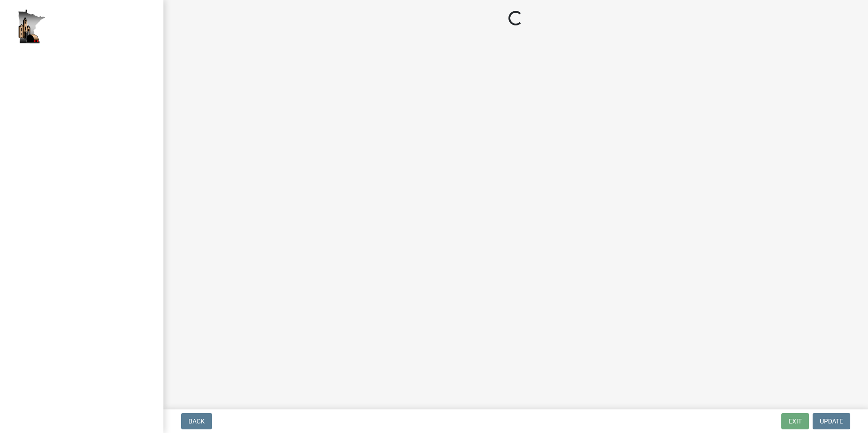 The width and height of the screenshot is (868, 433). What do you see at coordinates (795, 421) in the screenshot?
I see `button: Exit` at bounding box center [795, 421].